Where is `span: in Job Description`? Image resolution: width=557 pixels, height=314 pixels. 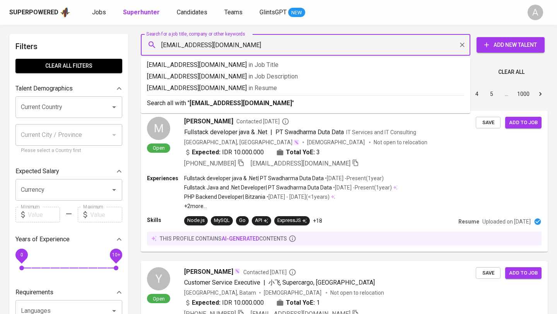
span: in Job Description is located at coordinates (273, 76).